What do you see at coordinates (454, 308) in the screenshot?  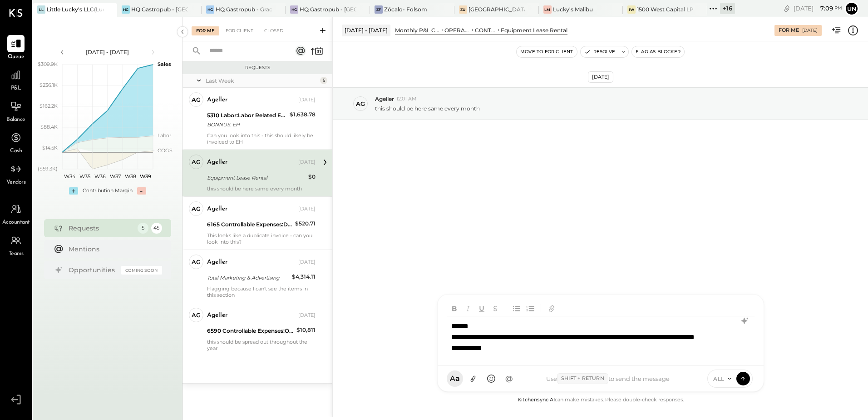 I see `button: Bold` at bounding box center [454, 308].